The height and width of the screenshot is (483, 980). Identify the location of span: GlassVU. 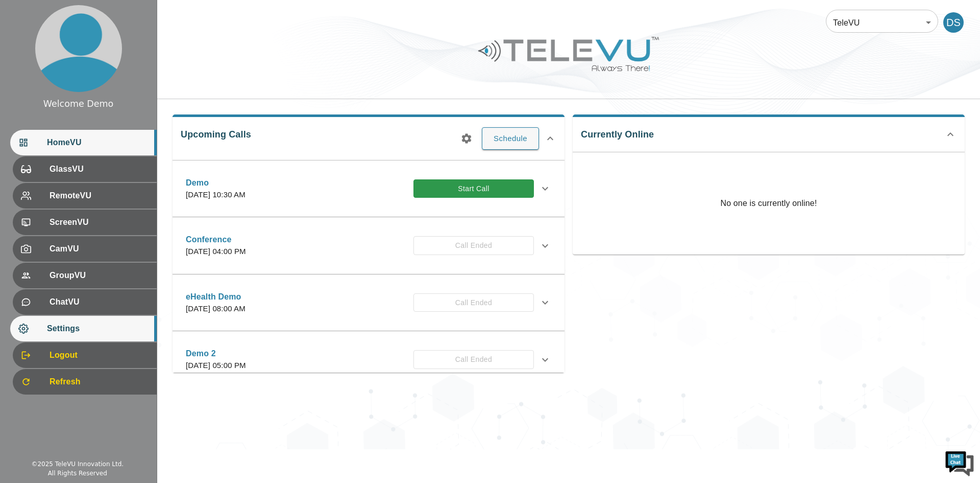
(99, 169).